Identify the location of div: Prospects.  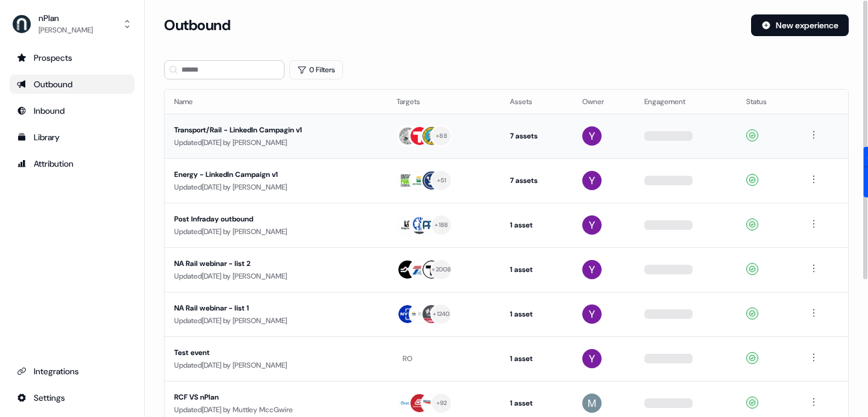
(72, 58).